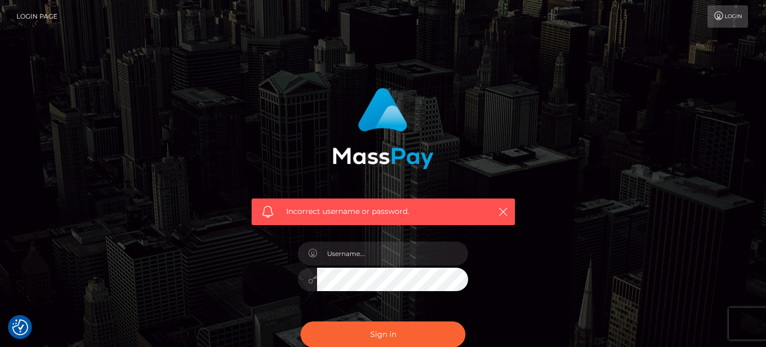  Describe the element at coordinates (383, 128) in the screenshot. I see `img: MassPay Login` at that location.